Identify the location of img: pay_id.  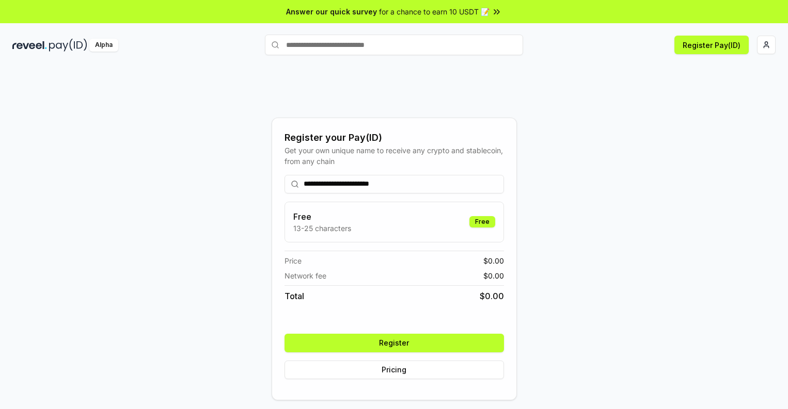
(68, 45).